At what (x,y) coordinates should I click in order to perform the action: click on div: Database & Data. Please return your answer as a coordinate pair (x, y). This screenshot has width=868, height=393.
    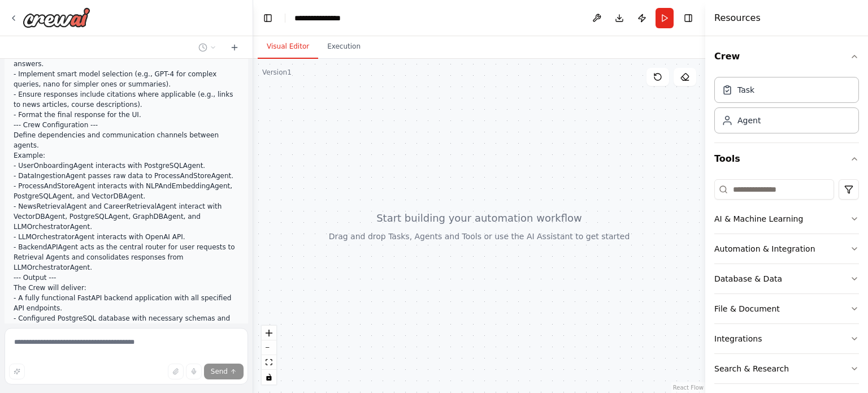
    Looking at the image, I should click on (748, 279).